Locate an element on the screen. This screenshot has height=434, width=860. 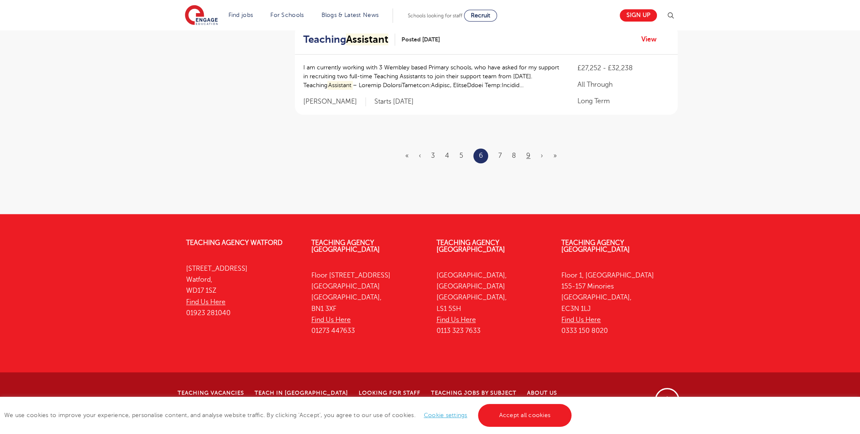
a: 7 is located at coordinates (500, 156).